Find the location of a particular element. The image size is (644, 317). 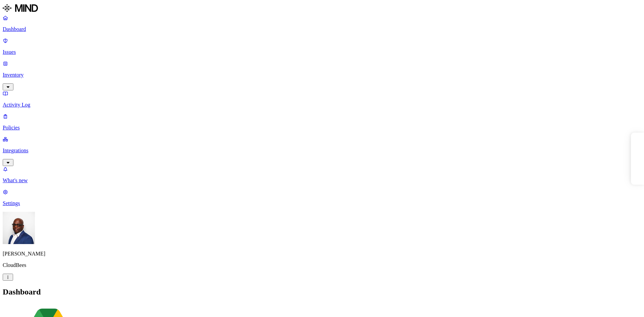

p: CloudBees is located at coordinates (322, 266).